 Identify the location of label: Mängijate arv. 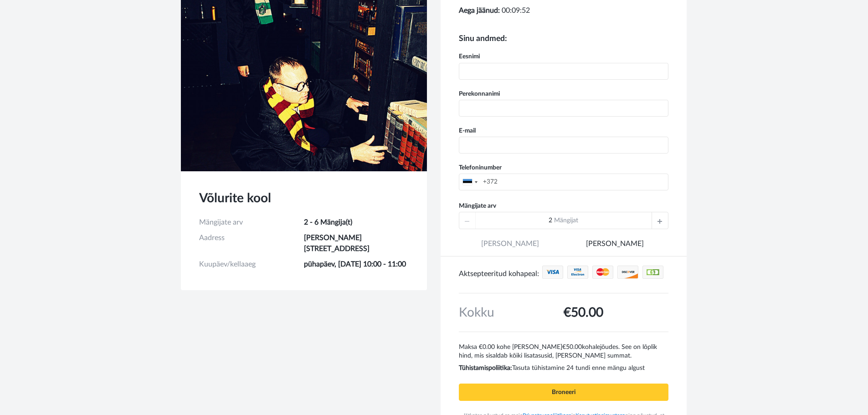
(477, 206).